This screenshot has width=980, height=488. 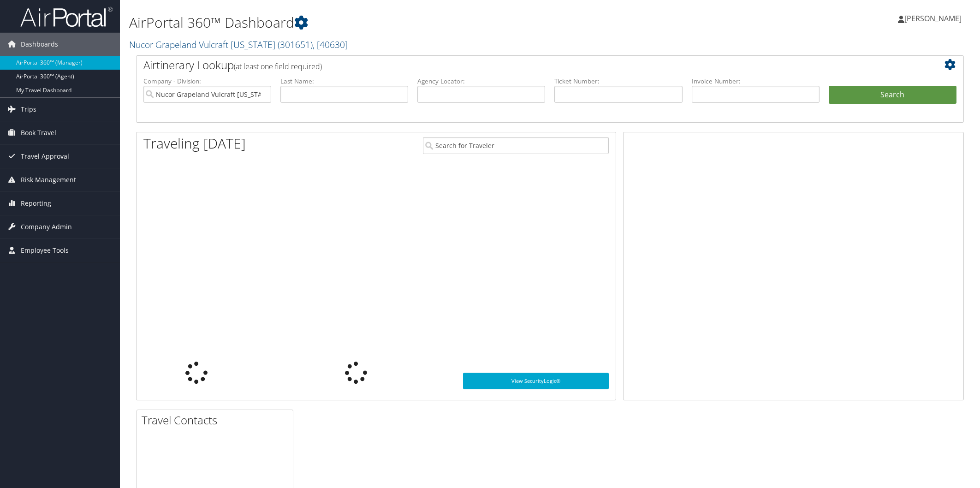 I want to click on span: , [ 40630 ], so click(x=330, y=44).